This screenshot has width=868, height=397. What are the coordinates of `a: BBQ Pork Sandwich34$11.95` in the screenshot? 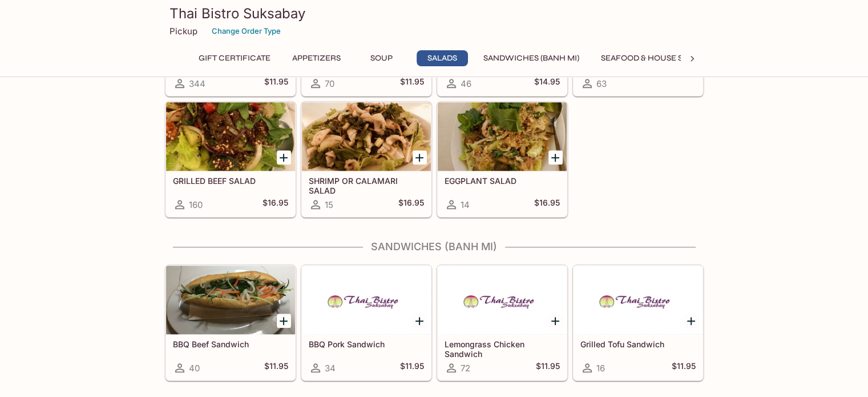 It's located at (366, 323).